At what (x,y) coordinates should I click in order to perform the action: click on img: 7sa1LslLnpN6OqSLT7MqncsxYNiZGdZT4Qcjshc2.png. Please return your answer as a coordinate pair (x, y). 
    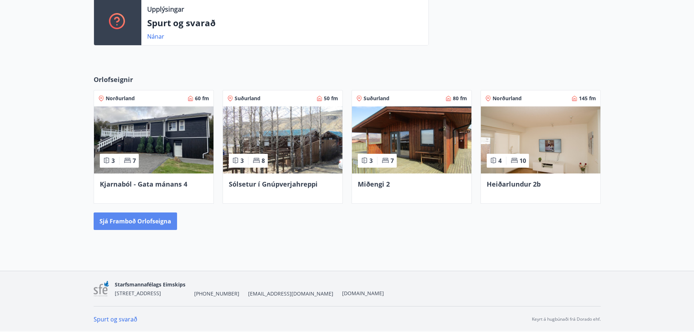
    Looking at the image, I should click on (101, 289).